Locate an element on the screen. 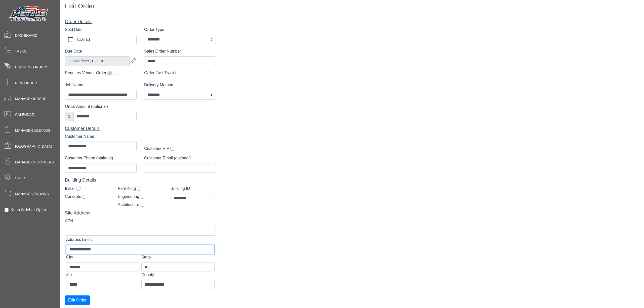 The height and width of the screenshot is (308, 644). label: Building ID is located at coordinates (180, 188).